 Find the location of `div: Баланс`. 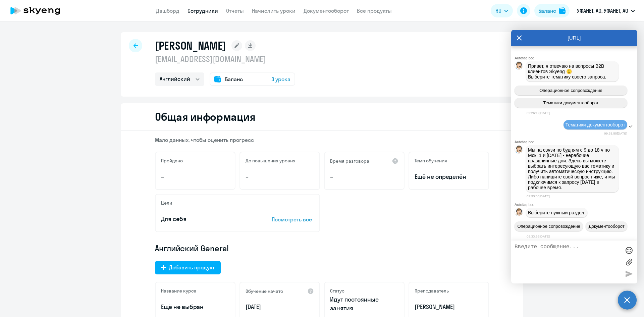

div: Баланс is located at coordinates (547, 11).